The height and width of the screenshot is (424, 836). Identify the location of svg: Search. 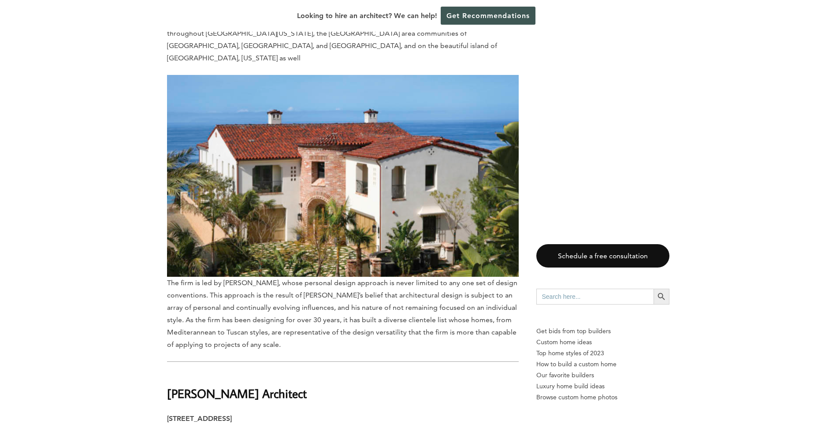
(661, 296).